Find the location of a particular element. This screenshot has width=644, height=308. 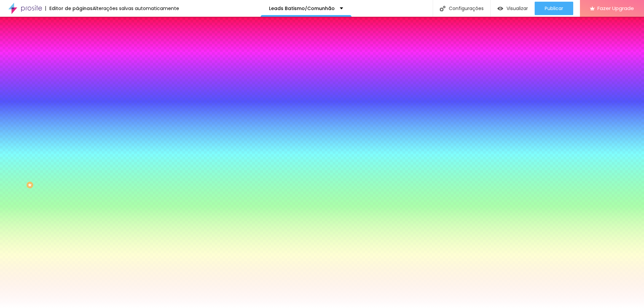

img: Icone is located at coordinates (442, 8).